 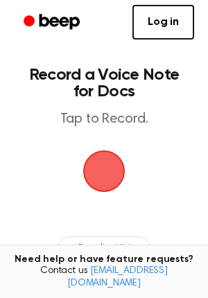 I want to click on button: Beep Logo, so click(x=104, y=171).